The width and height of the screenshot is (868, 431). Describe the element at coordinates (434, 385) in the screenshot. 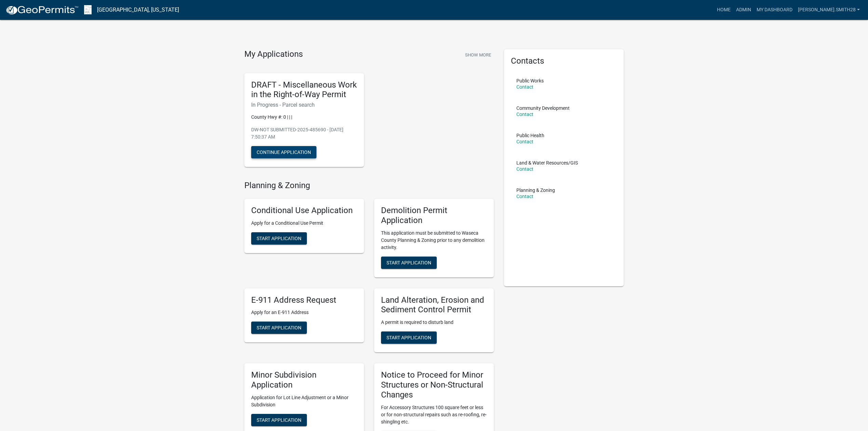

I see `h5: Notice to Proceed for Minor Structures or Non-Structural Changes` at that location.